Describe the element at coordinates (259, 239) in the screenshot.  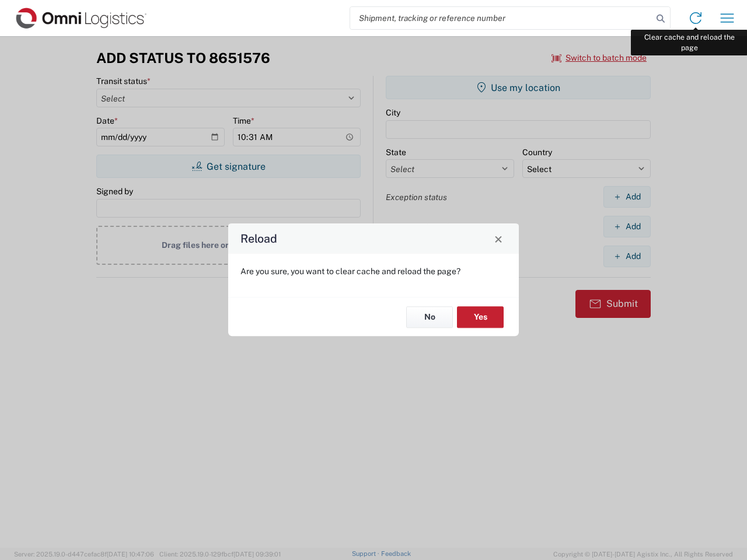
I see `h4: Reload` at that location.